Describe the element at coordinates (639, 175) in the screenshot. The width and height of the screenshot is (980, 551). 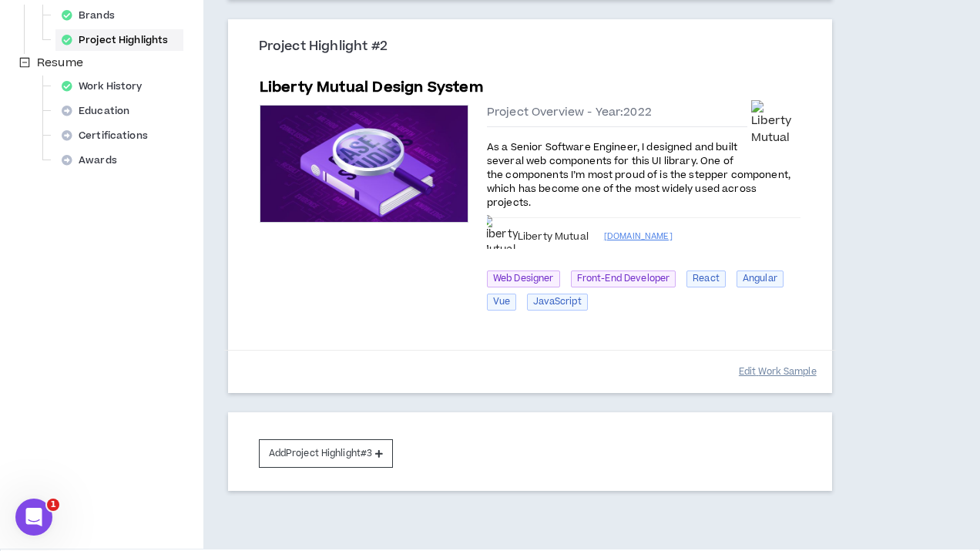
I see `span: As a Senior Software Engineer, I designed and built several web components for this UI library. O...` at that location.